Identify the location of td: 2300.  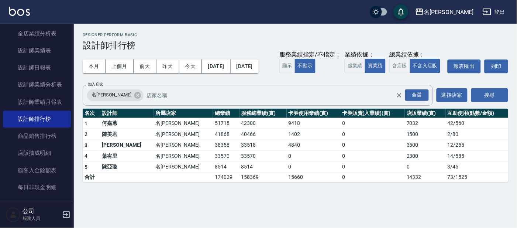
(425, 156).